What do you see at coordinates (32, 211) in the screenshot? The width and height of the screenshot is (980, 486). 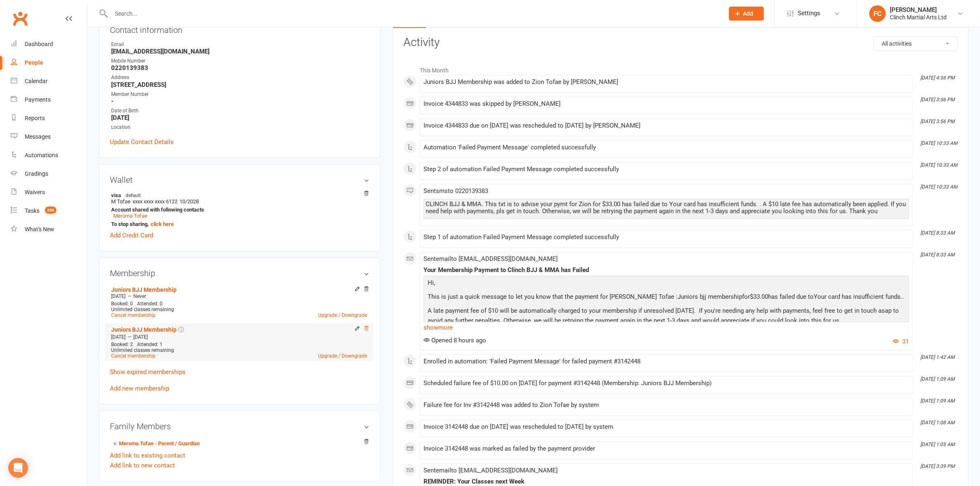 I see `div: Tasks` at bounding box center [32, 211].